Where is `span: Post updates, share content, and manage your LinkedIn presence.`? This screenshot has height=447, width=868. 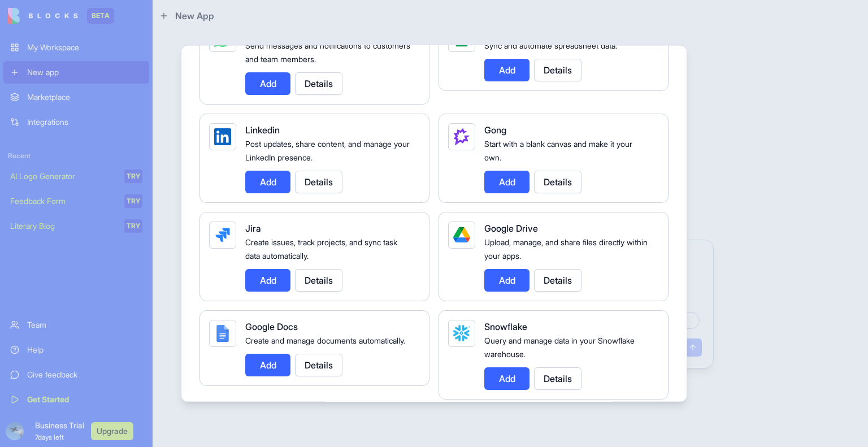 span: Post updates, share content, and manage your LinkedIn presence. is located at coordinates (327, 150).